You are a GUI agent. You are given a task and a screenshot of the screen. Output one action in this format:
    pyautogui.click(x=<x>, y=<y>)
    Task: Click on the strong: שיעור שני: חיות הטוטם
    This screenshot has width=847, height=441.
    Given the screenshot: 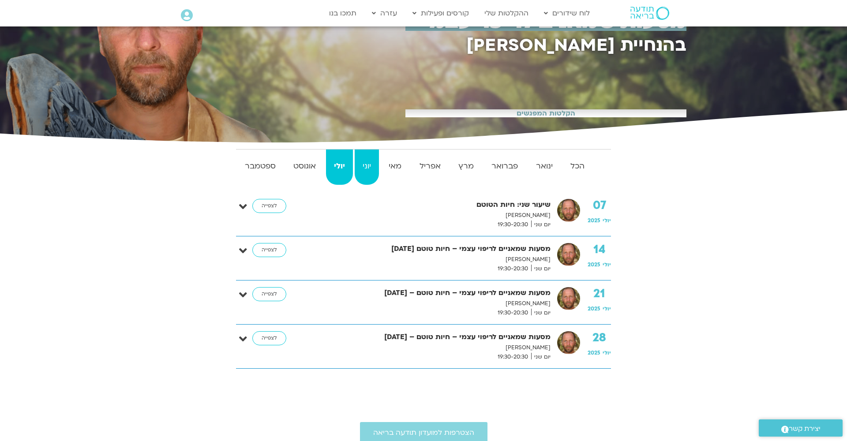 What is the action you would take?
    pyautogui.click(x=435, y=205)
    